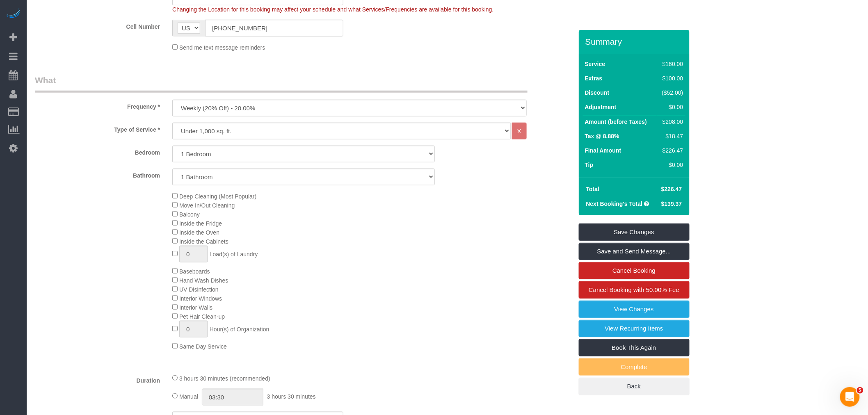 The height and width of the screenshot is (415, 868). What do you see at coordinates (13, 14) in the screenshot?
I see `a: Automaid Logo` at bounding box center [13, 14].